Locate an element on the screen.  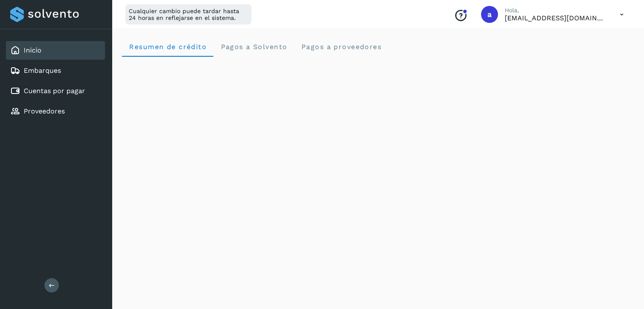
span: Resumen de crédito is located at coordinates (168, 47).